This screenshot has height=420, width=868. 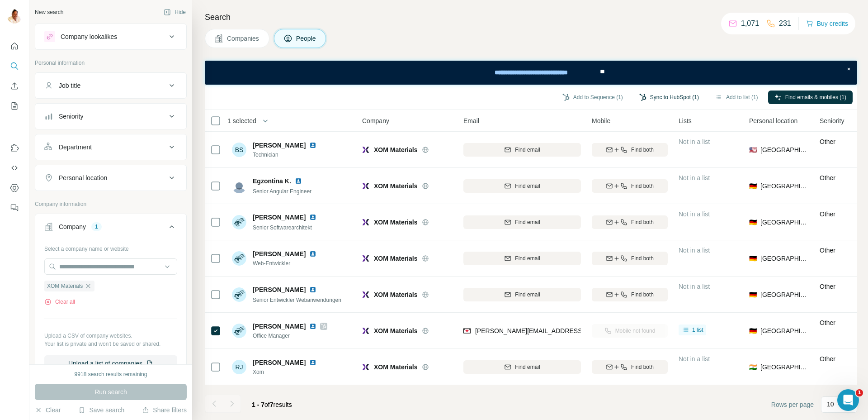 What do you see at coordinates (600, 121) in the screenshot?
I see `span: Mobile` at bounding box center [600, 121].